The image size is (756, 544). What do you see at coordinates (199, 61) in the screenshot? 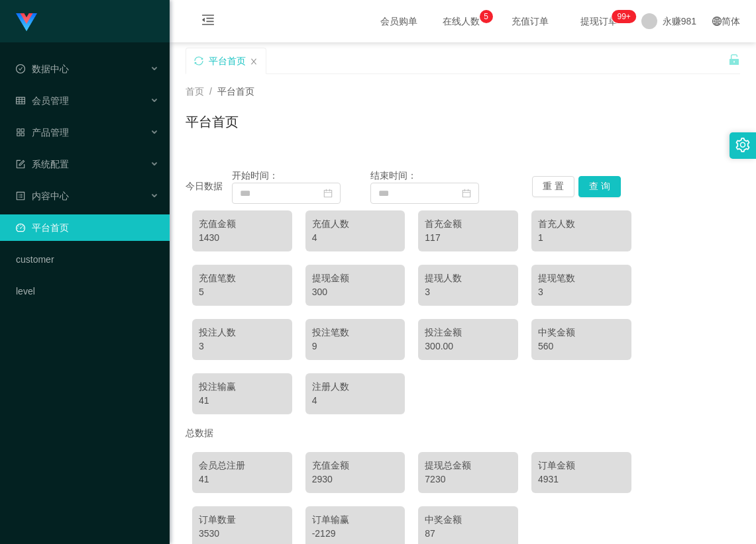
I see `i: 图标: sync` at bounding box center [199, 61].